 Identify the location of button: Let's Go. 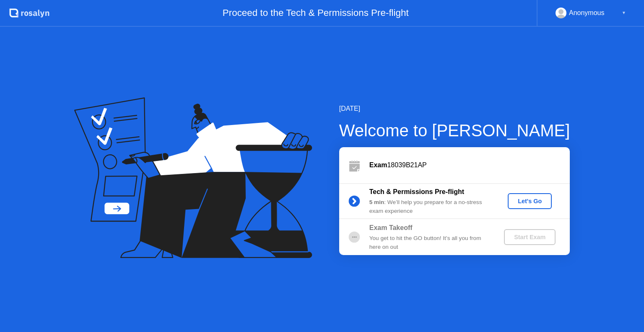
(529, 202).